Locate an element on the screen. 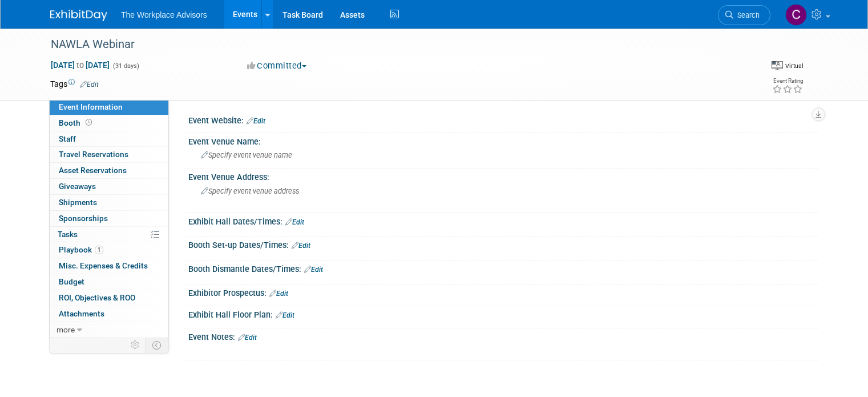 This screenshot has height=397, width=868. span: Giveaways is located at coordinates (77, 186).